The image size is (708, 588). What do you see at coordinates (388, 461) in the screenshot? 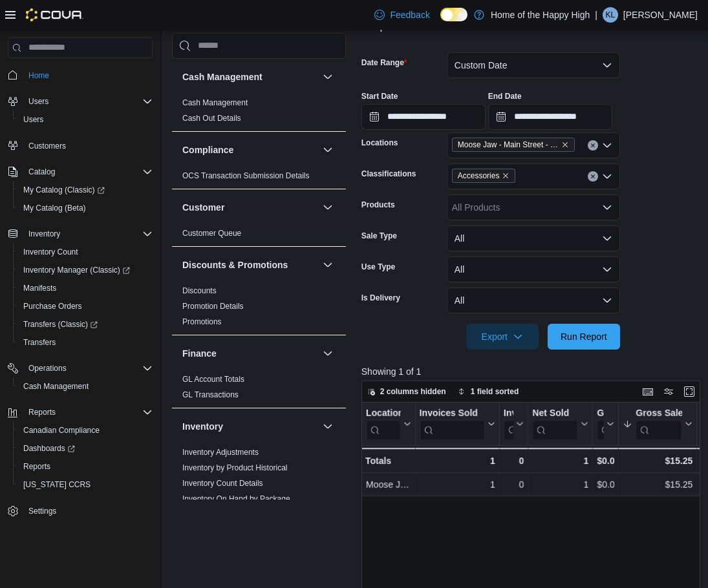
I see `div: Totals` at bounding box center [388, 461].